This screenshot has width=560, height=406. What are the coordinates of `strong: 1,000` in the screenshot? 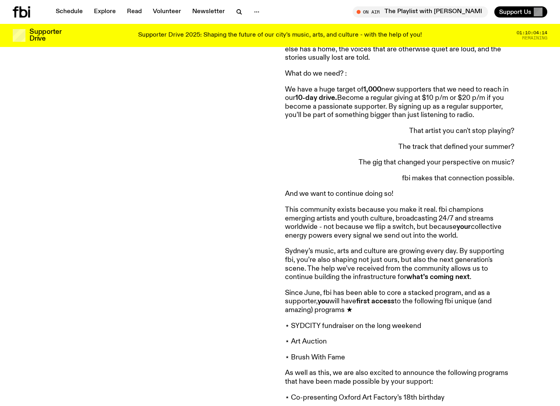 It's located at (372, 90).